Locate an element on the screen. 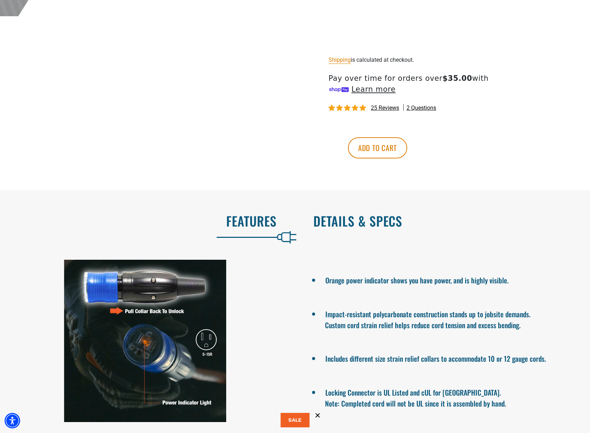 Image resolution: width=590 pixels, height=433 pixels. div: Accessibility Menu is located at coordinates (12, 420).